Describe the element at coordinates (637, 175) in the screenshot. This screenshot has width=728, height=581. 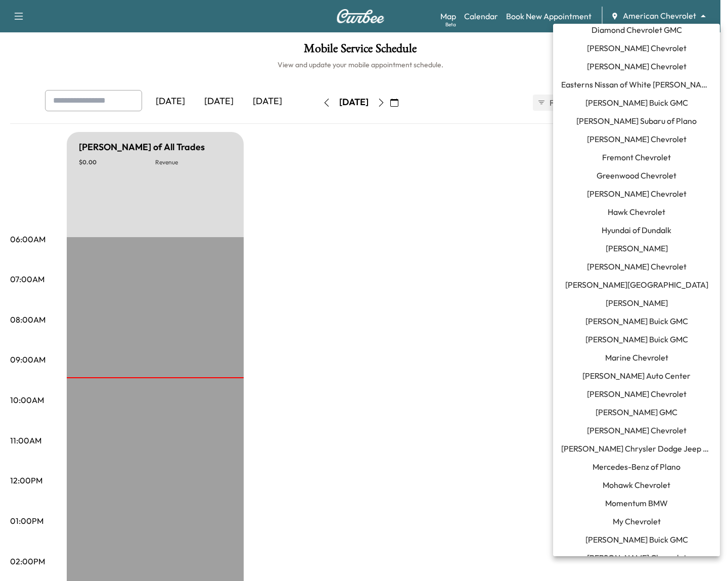
I see `span: Greenwood Chevrolet` at that location.